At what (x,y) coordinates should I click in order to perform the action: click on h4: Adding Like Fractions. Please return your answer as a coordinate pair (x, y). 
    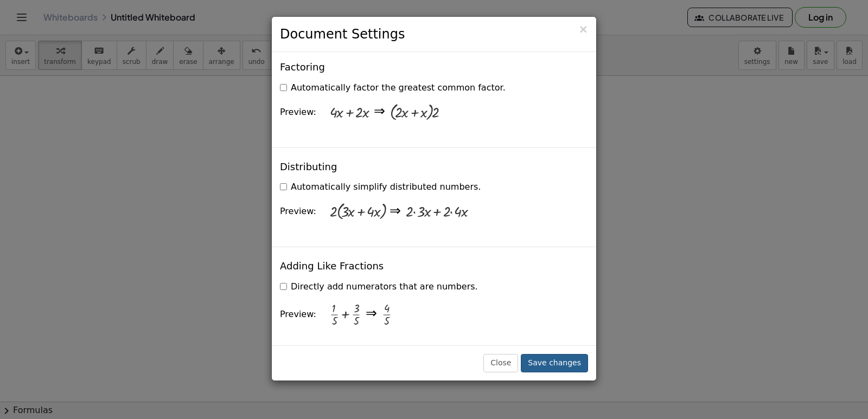
    Looking at the image, I should click on (331, 266).